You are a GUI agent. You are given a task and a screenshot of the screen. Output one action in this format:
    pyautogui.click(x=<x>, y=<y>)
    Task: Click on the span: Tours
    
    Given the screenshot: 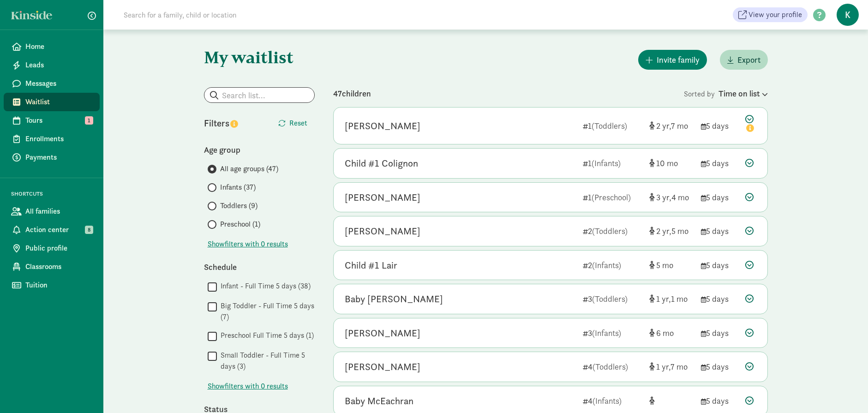 What is the action you would take?
    pyautogui.click(x=59, y=120)
    